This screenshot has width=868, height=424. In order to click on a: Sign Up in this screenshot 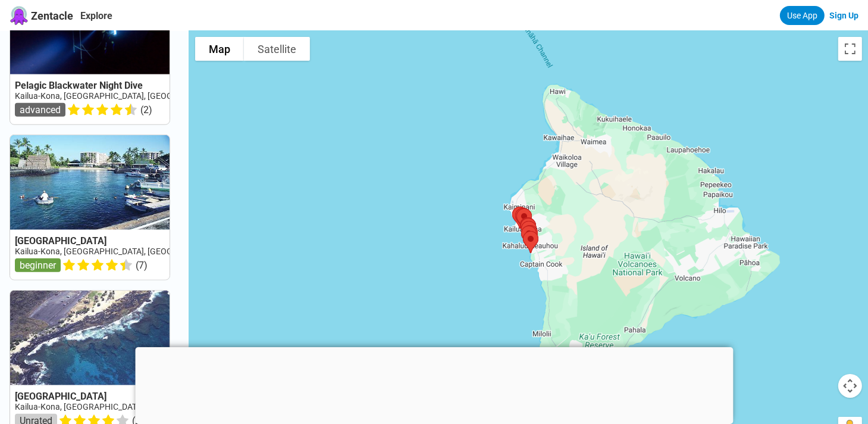, I will do `click(843, 15)`.